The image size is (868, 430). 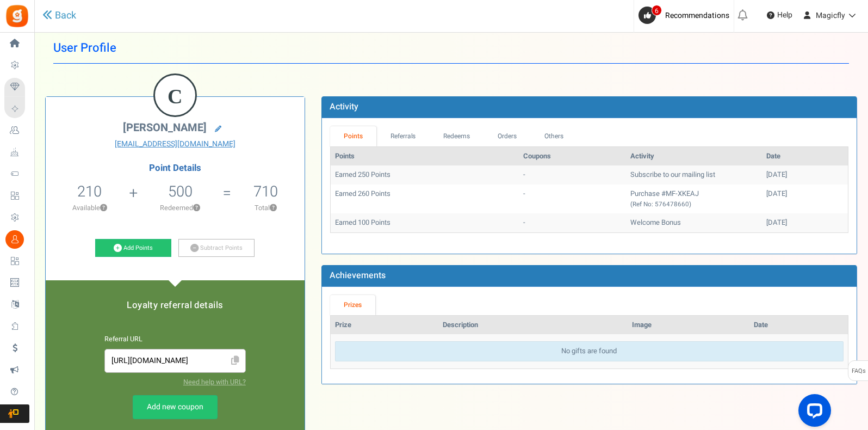 I want to click on a: Redeems, so click(x=457, y=136).